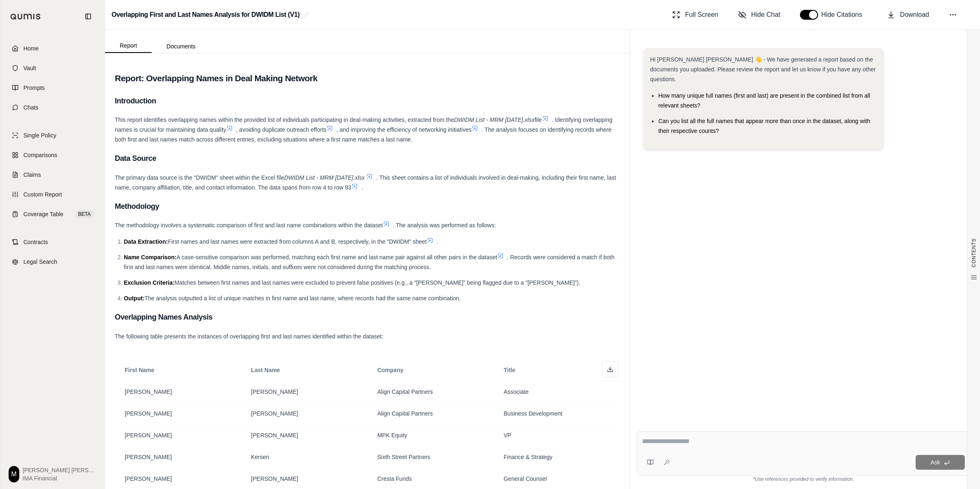 The height and width of the screenshot is (489, 980). Describe the element at coordinates (532, 413) in the screenshot. I see `span: Business Development` at that location.